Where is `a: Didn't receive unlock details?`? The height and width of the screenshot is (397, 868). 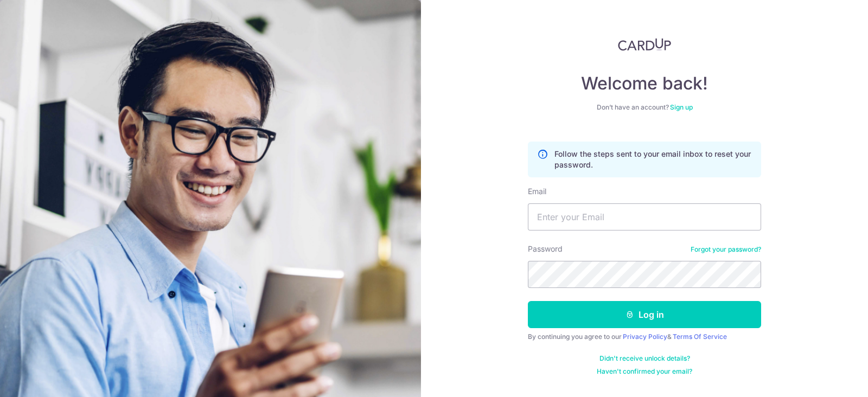 a: Didn't receive unlock details? is located at coordinates (644, 359).